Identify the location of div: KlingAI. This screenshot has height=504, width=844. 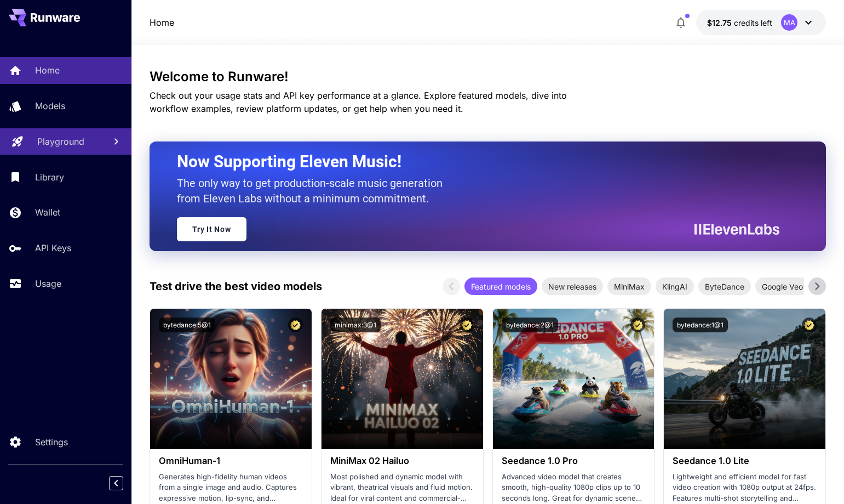
(675, 286).